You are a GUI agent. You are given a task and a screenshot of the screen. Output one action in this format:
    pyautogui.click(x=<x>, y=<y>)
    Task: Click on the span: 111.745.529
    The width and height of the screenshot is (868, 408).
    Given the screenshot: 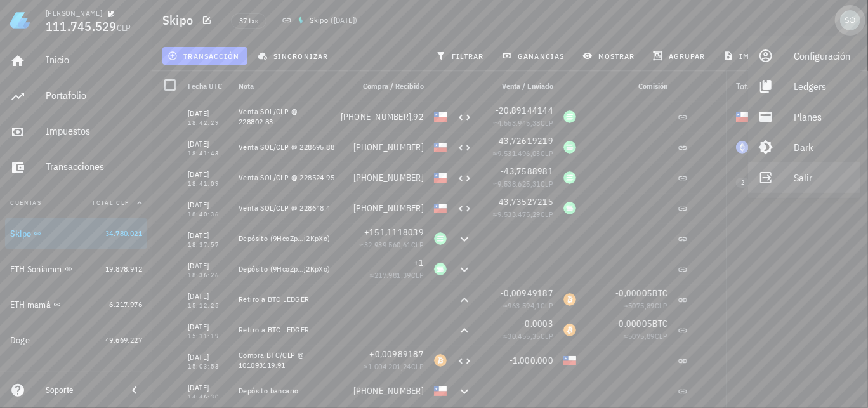 What is the action you would take?
    pyautogui.click(x=81, y=26)
    